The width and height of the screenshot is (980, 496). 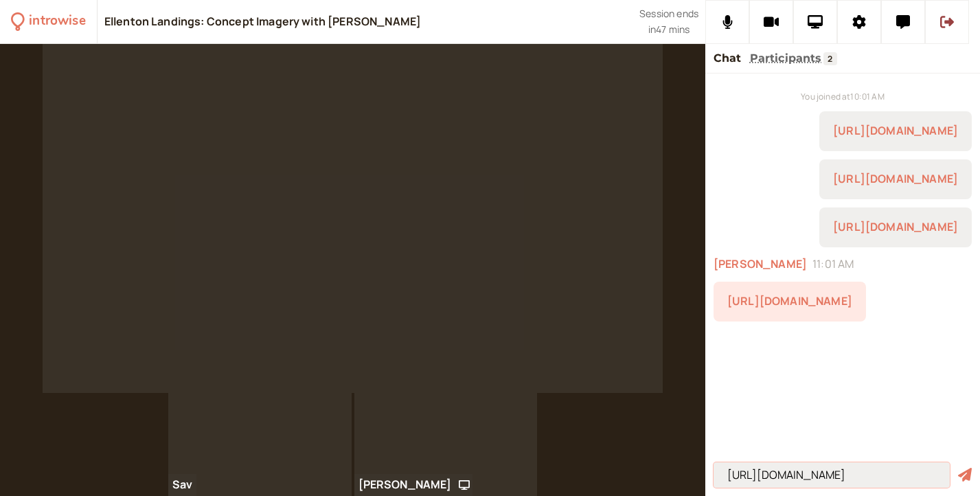 What do you see at coordinates (895, 180) in the screenshot?
I see `div: 9/18/2025, 10:26:39 AM` at bounding box center [895, 180].